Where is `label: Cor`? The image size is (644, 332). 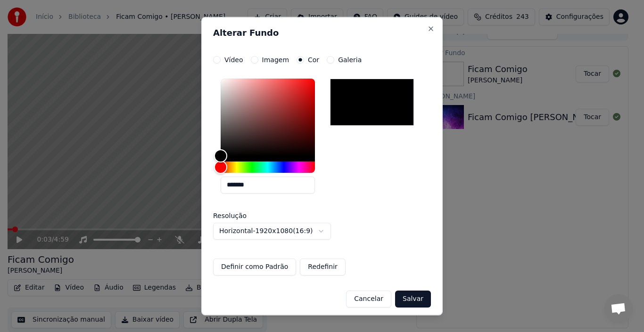
label: Cor is located at coordinates (313, 59).